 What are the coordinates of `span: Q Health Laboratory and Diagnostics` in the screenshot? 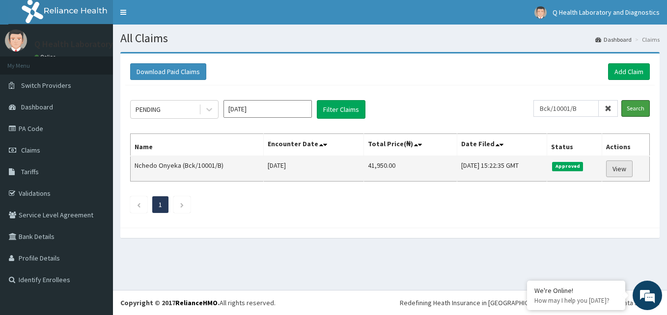 It's located at (606, 12).